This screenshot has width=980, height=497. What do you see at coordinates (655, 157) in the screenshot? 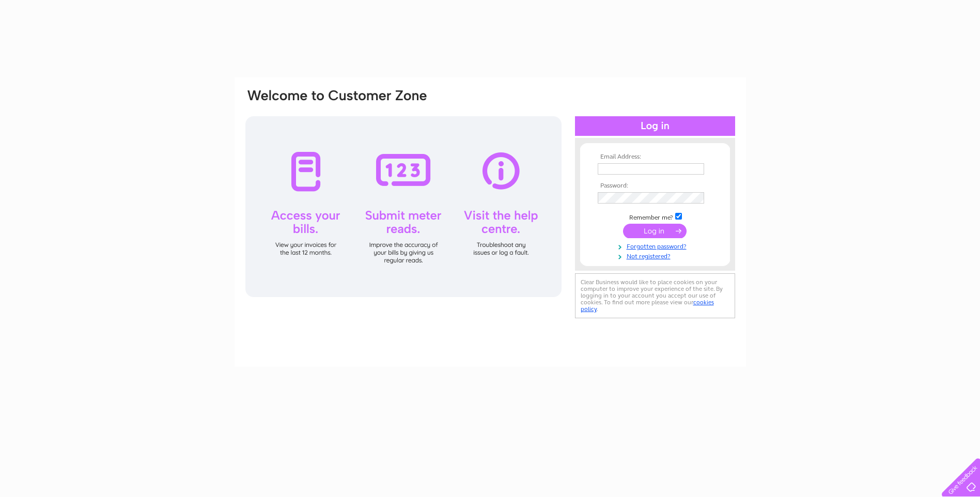
I see `th: Email Address:` at bounding box center [655, 157].